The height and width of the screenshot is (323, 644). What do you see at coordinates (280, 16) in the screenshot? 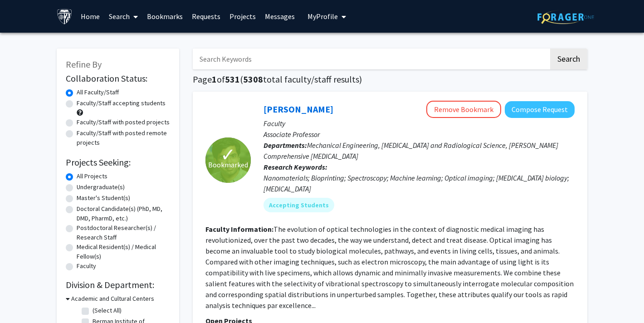
I see `a: Messages` at bounding box center [280, 16].